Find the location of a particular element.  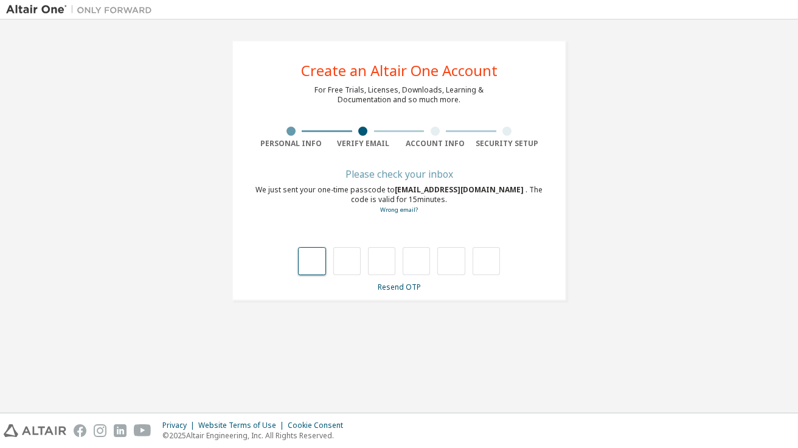

div: For Free Trials, Licenses, Downloads, Learning & Documentation and so much more. is located at coordinates (399, 95).